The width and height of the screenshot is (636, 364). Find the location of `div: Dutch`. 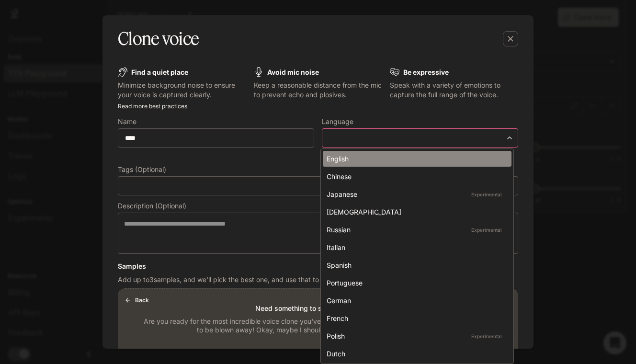

div: Dutch is located at coordinates (415, 353).